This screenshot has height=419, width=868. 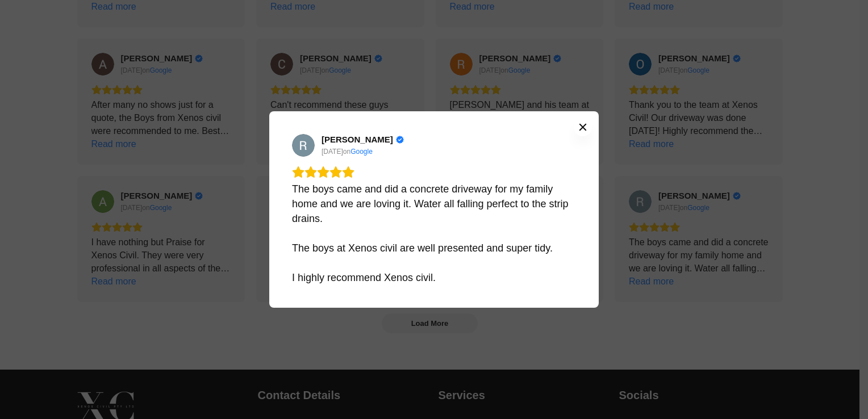 What do you see at coordinates (303, 145) in the screenshot?
I see `img: Ray Heijneman` at bounding box center [303, 145].